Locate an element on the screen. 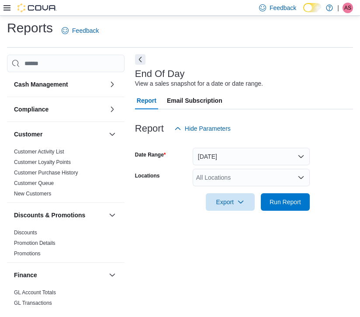 The height and width of the screenshot is (317, 360). span: Email Subscription is located at coordinates (195, 101).